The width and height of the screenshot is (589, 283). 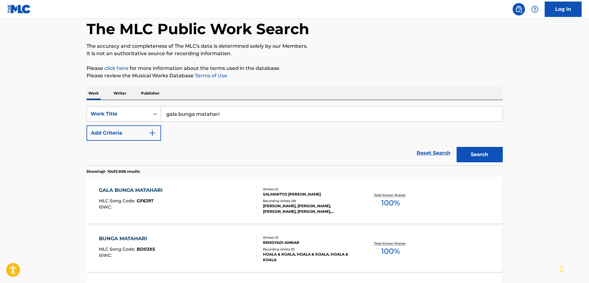 What do you see at coordinates (433, 153) in the screenshot?
I see `a: Reset Search` at bounding box center [433, 153].